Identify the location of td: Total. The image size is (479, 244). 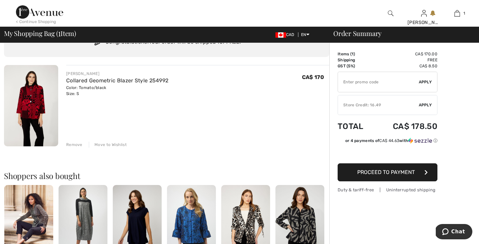
(356, 126).